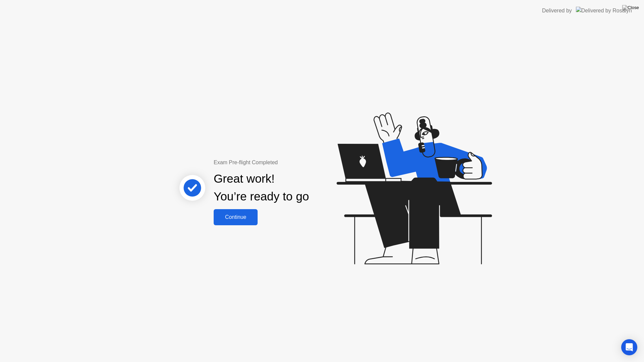 Image resolution: width=644 pixels, height=362 pixels. I want to click on div: Exam Pre-flight Completed, so click(283, 163).